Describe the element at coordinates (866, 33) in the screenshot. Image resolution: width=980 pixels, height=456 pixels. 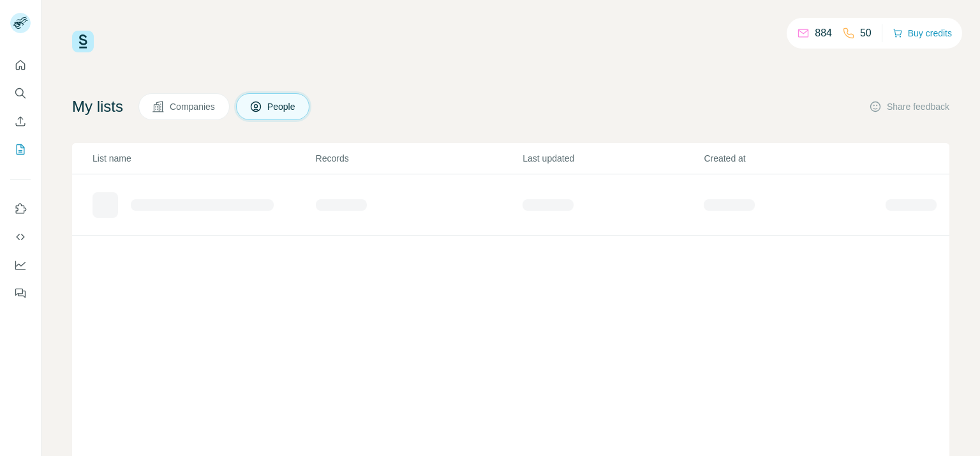
I see `p: 50` at that location.